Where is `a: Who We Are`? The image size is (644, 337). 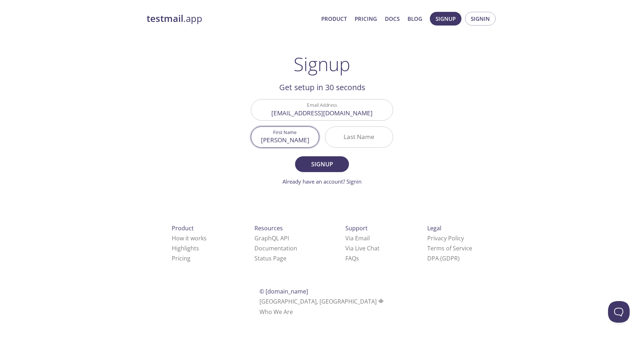 a: Who We Are is located at coordinates (276, 312).